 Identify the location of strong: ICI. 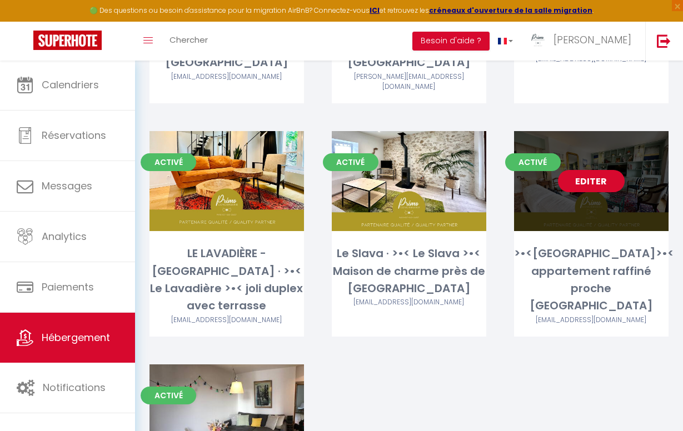
(374, 10).